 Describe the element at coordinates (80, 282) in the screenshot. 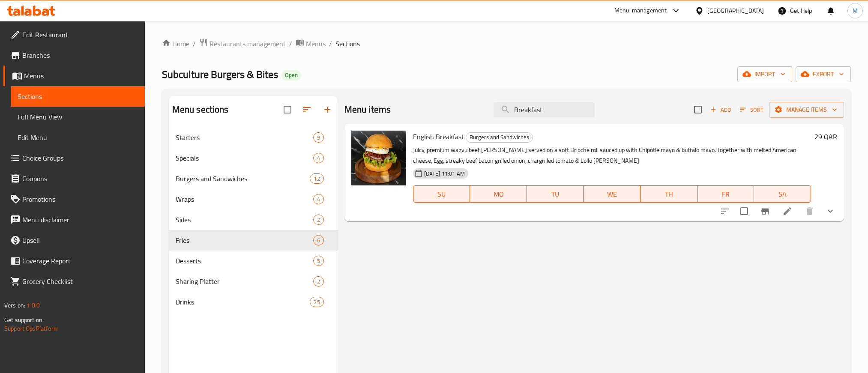

I see `span: Grocery Checklist` at that location.